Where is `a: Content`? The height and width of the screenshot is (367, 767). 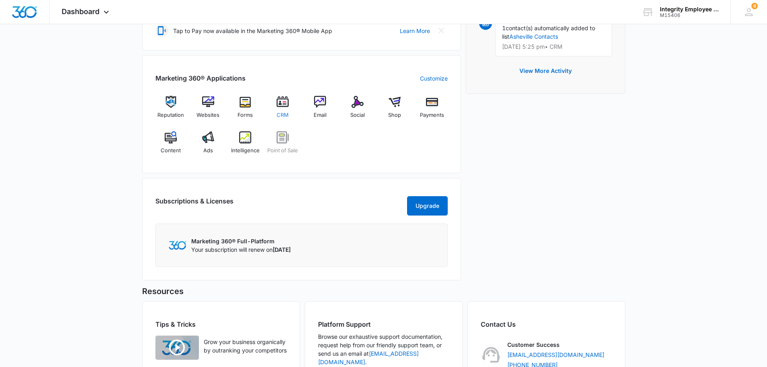
a: Content is located at coordinates (171, 146).